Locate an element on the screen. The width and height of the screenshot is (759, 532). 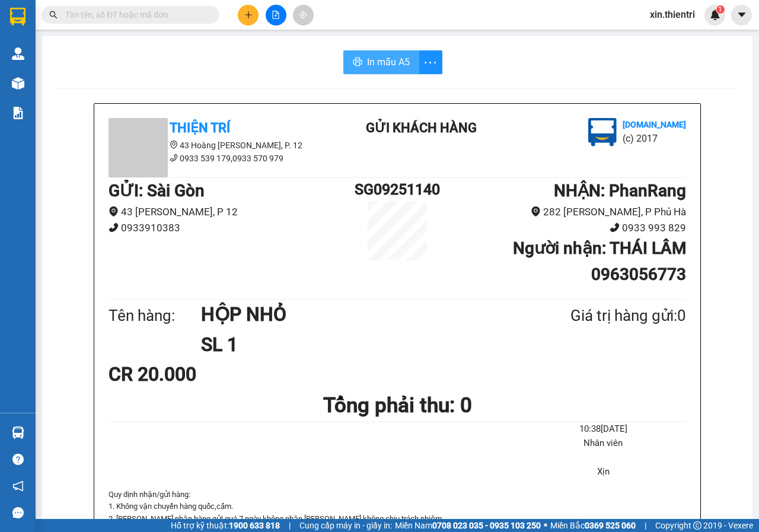
div: CR 20.000 is located at coordinates (203, 374).